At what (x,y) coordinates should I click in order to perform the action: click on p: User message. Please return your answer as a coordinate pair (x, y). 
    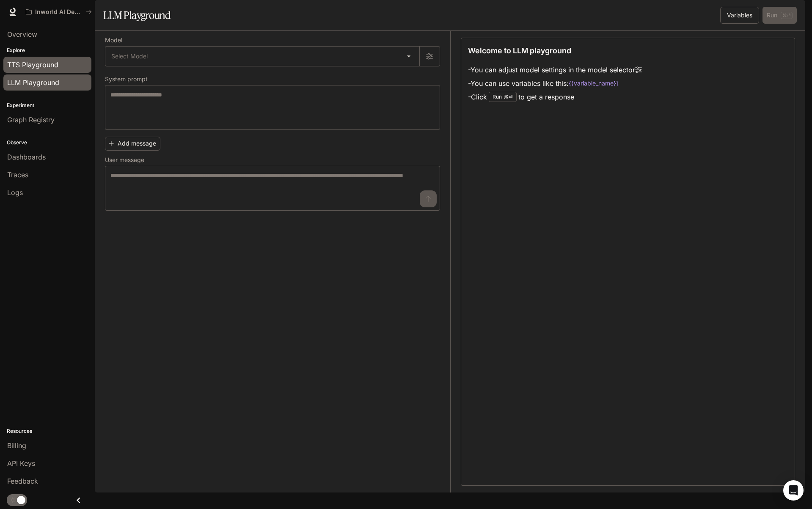
    Looking at the image, I should click on (124, 160).